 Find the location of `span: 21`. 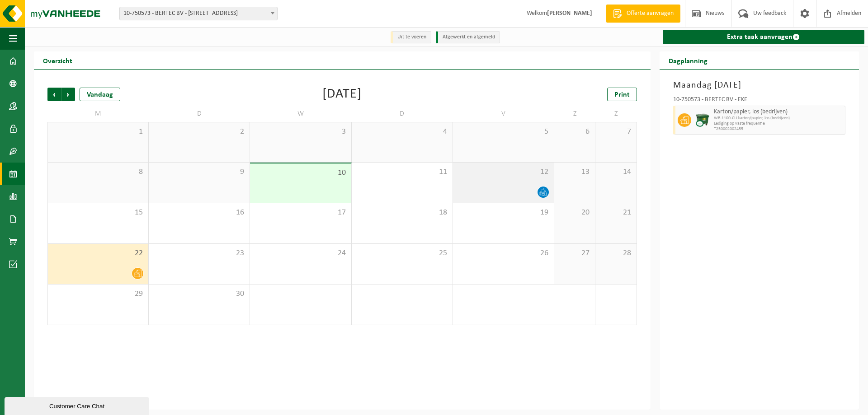

span: 21 is located at coordinates (615, 213).